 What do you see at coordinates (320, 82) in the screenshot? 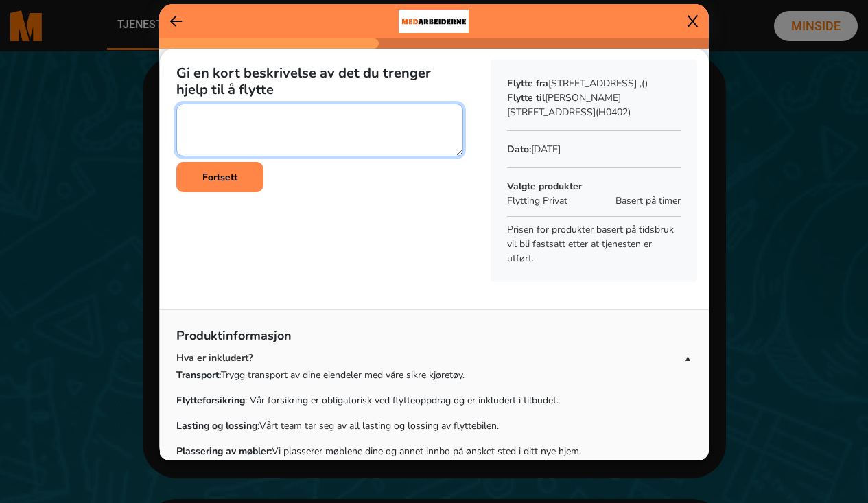
I see `h5: Gi en kort beskrivelse av det du trenger hjelp til å flytte` at bounding box center [320, 82].